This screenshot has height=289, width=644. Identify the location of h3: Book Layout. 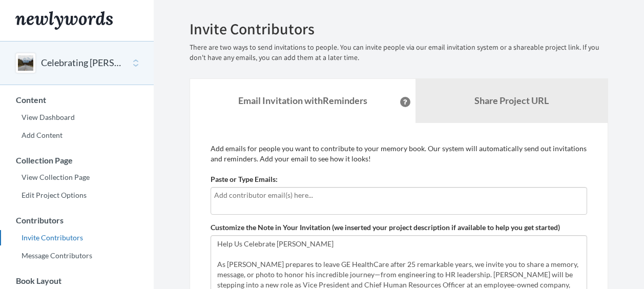
(77, 281).